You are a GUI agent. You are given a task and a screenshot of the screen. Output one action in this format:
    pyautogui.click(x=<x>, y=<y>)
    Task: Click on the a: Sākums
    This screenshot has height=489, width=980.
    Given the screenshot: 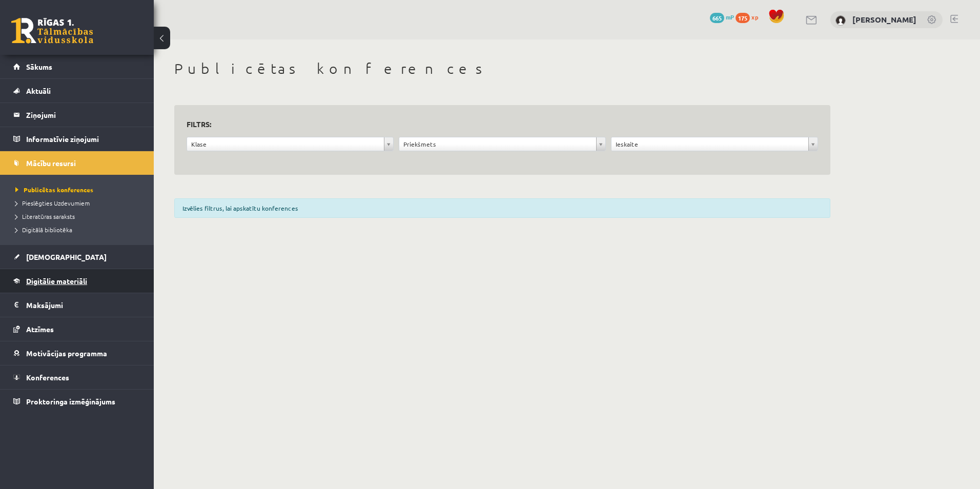 What is the action you would take?
    pyautogui.click(x=77, y=67)
    